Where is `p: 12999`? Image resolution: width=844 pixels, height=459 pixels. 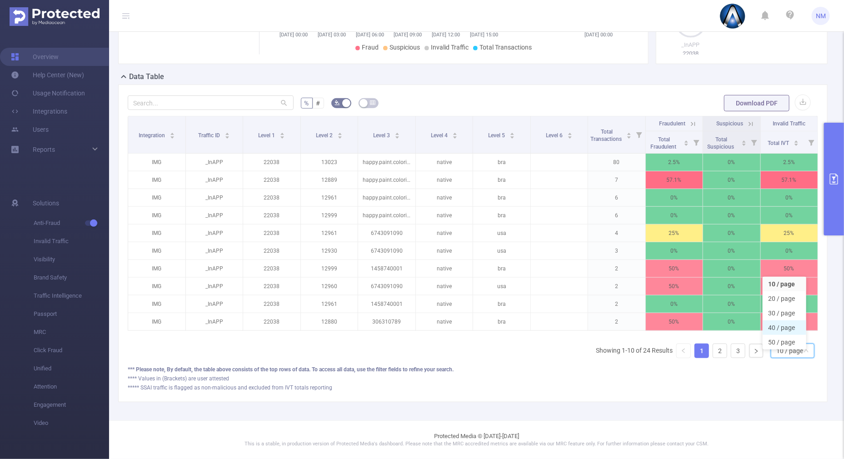 p: 12999 is located at coordinates (329, 215).